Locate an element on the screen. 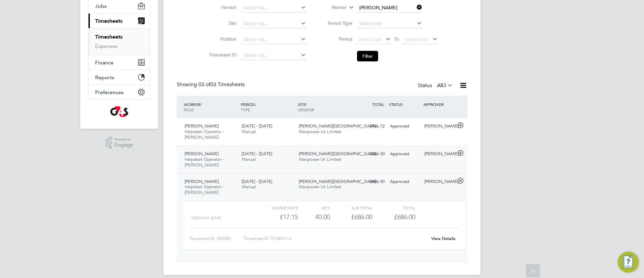  div: £946.72 is located at coordinates (370, 126).